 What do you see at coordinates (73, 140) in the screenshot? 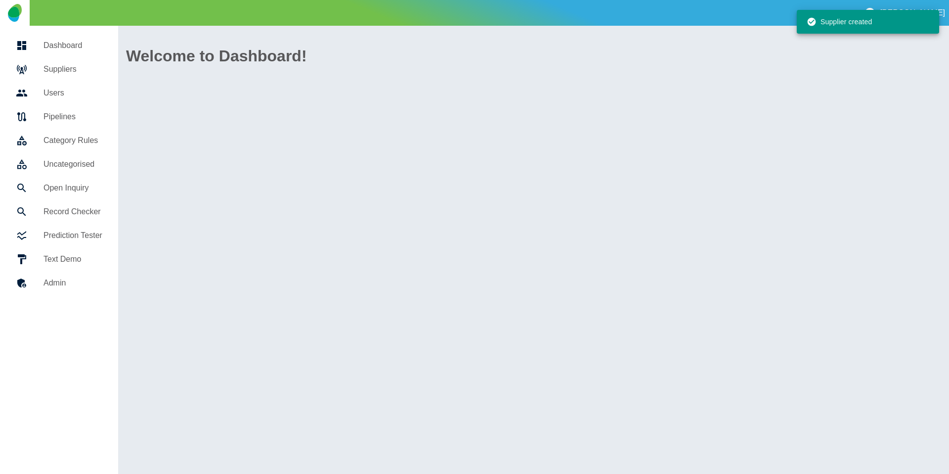
I see `h5: Category Rules` at bounding box center [73, 140].